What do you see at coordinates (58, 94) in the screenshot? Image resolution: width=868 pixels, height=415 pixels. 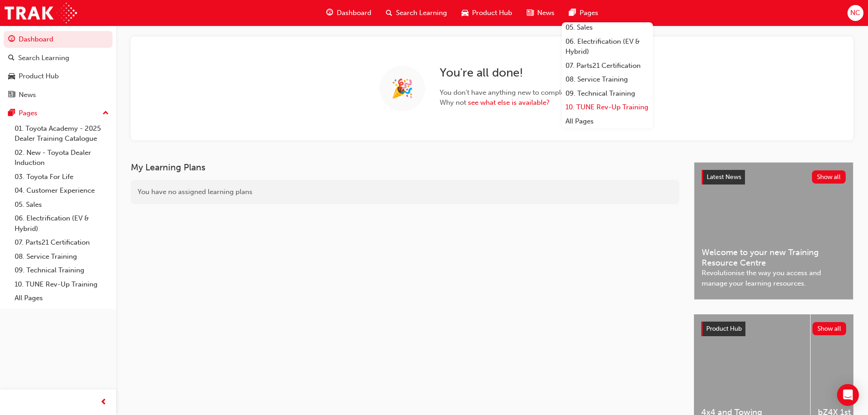 I see `a: News` at bounding box center [58, 94].